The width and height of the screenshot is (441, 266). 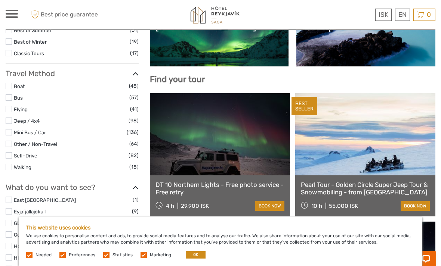 I want to click on span: (82), so click(x=133, y=155).